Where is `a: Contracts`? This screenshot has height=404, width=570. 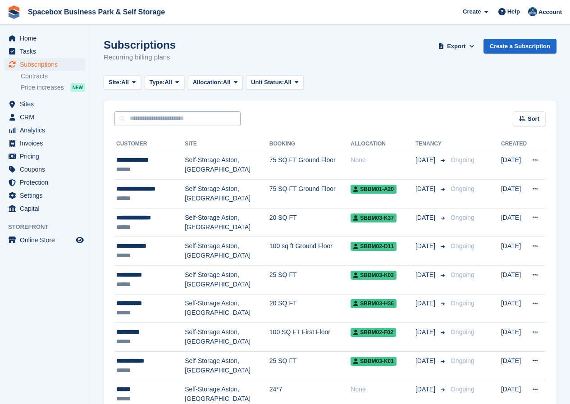 a: Contracts is located at coordinates (53, 76).